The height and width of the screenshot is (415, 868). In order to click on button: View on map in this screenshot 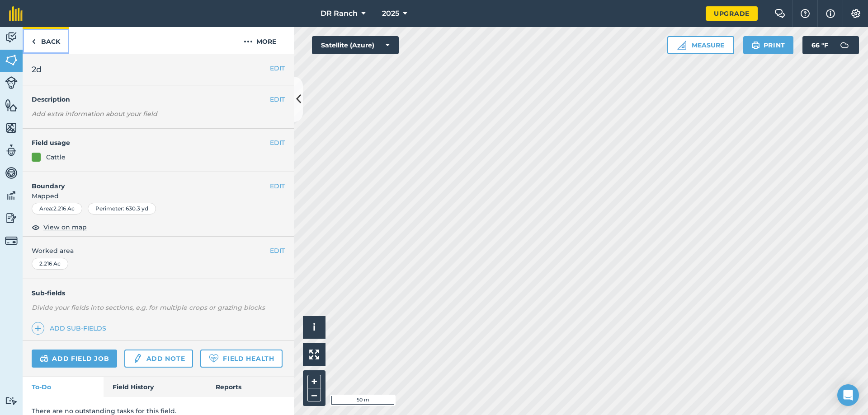, I will do `click(59, 227)`.